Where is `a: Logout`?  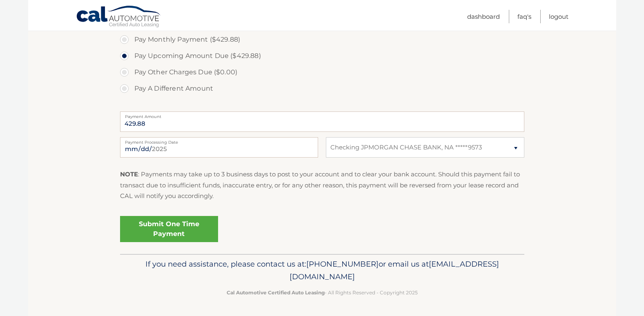
a: Logout is located at coordinates (559, 16).